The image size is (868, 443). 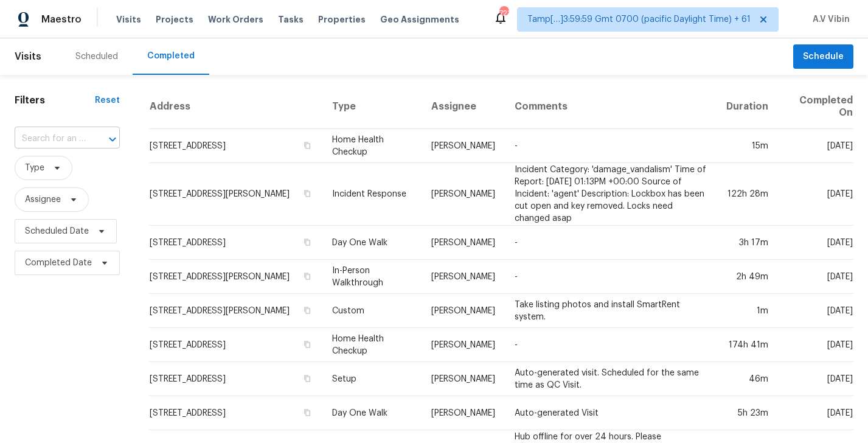 What do you see at coordinates (747, 345) in the screenshot?
I see `td: 174h 41m` at bounding box center [747, 345].